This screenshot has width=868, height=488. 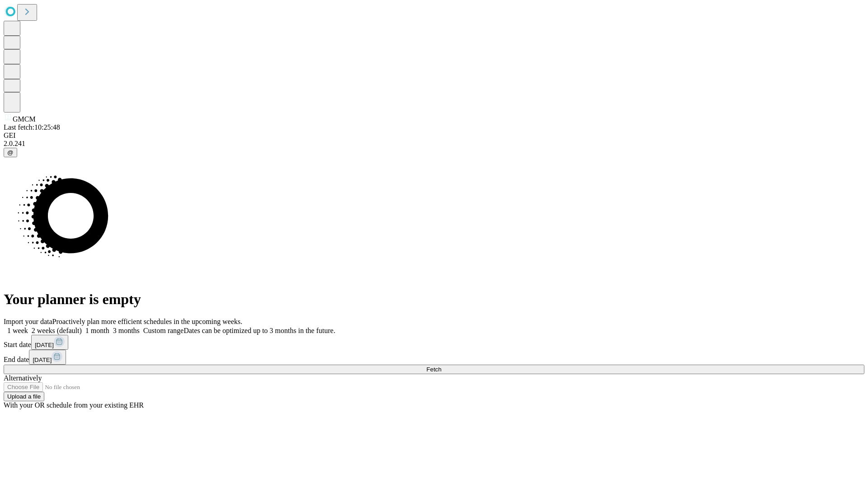 What do you see at coordinates (259, 330) in the screenshot?
I see `span: Dates can be optimized up to 3 months in the future.` at bounding box center [259, 330].